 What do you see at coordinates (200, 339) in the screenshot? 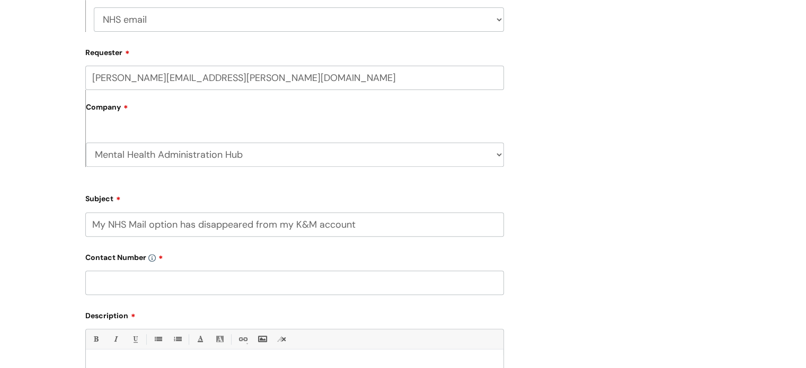
I see `a: Font Color` at bounding box center [200, 339].